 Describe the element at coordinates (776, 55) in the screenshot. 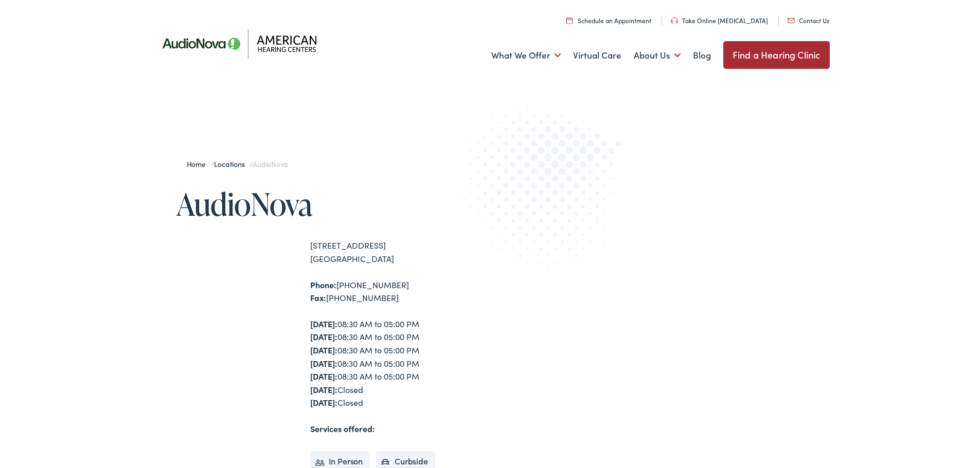

I see `a: Find a Hearing Clinic` at that location.